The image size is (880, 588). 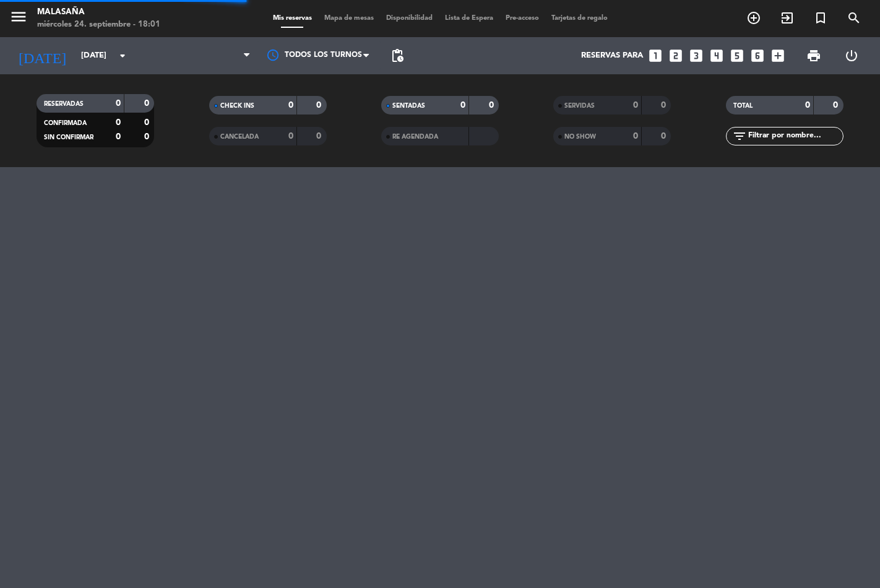 What do you see at coordinates (854, 18) in the screenshot?
I see `i: search` at bounding box center [854, 18].